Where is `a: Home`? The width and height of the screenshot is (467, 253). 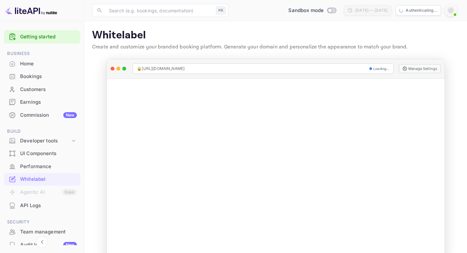
a: Home is located at coordinates (42, 63).